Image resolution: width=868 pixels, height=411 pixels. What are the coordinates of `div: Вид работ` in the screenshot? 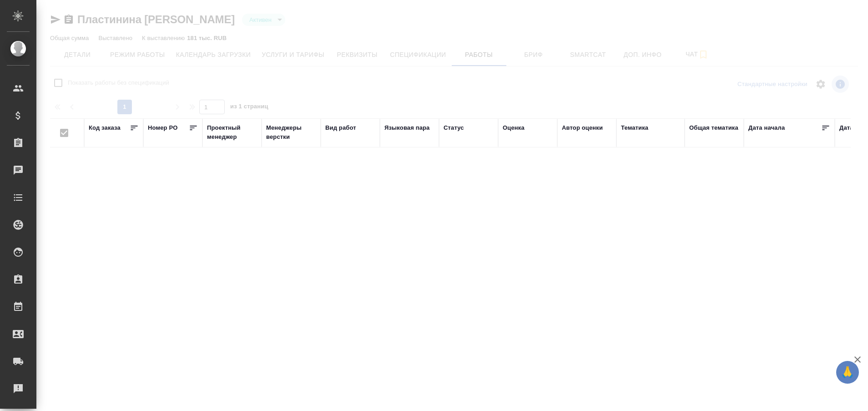 It's located at (341, 128).